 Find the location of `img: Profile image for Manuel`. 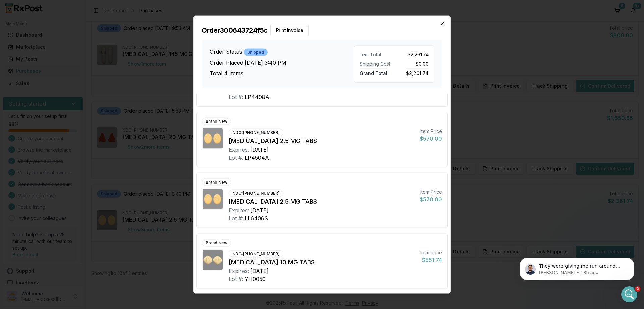

img: Profile image for Manuel is located at coordinates (20, 26).